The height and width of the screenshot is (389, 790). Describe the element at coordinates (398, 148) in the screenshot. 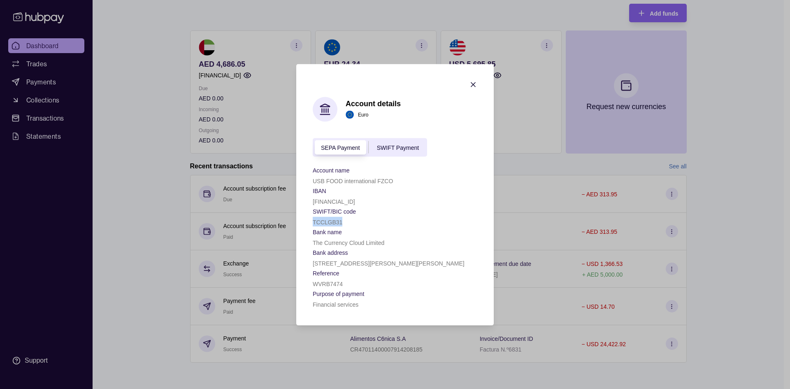

I see `span: SWIFT Payment` at that location.